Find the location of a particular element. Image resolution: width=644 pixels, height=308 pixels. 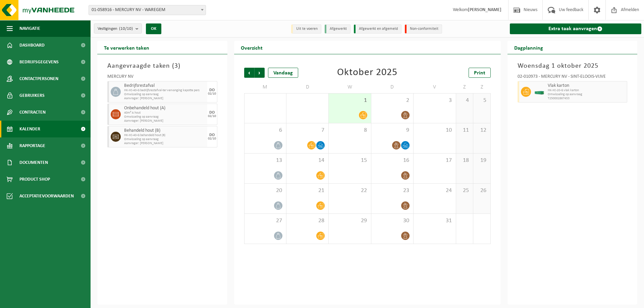

button: OK is located at coordinates (154, 29).